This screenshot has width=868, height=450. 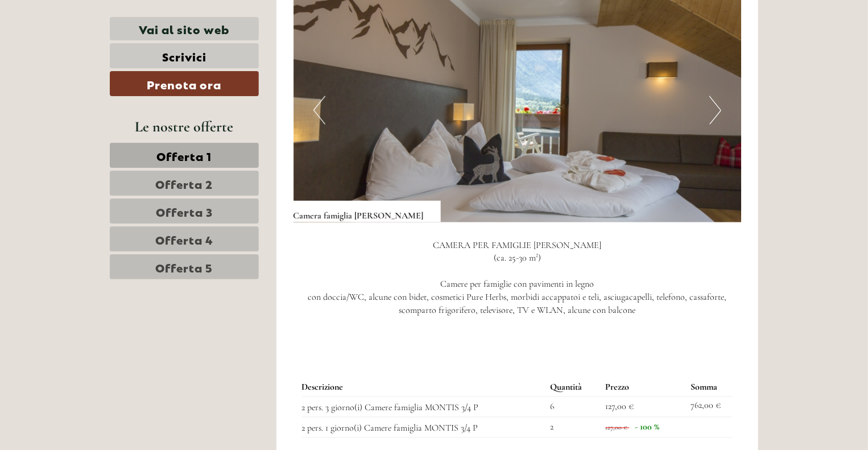 I want to click on a: Vai al sito web, so click(x=184, y=29).